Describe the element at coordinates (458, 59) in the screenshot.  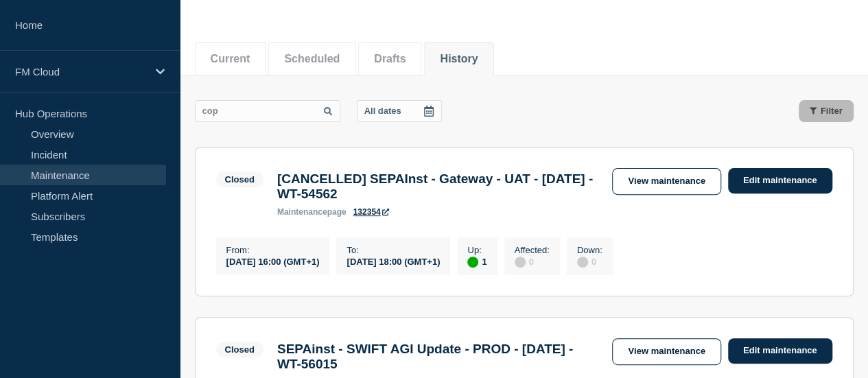
I see `button: History` at that location.